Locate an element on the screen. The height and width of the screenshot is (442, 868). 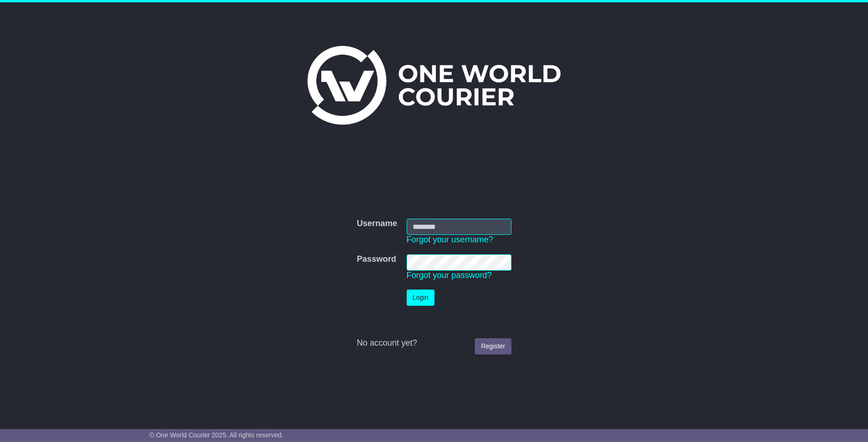
button: Login is located at coordinates (421, 297).